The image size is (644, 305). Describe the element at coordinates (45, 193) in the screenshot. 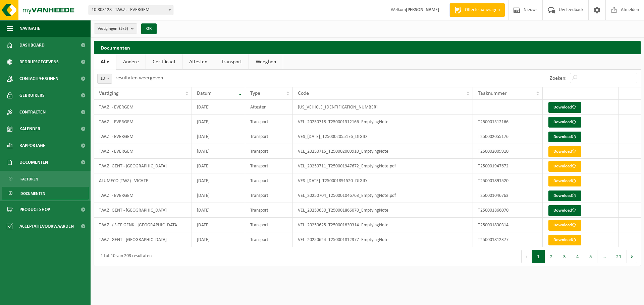

I see `a: Documenten` at that location.